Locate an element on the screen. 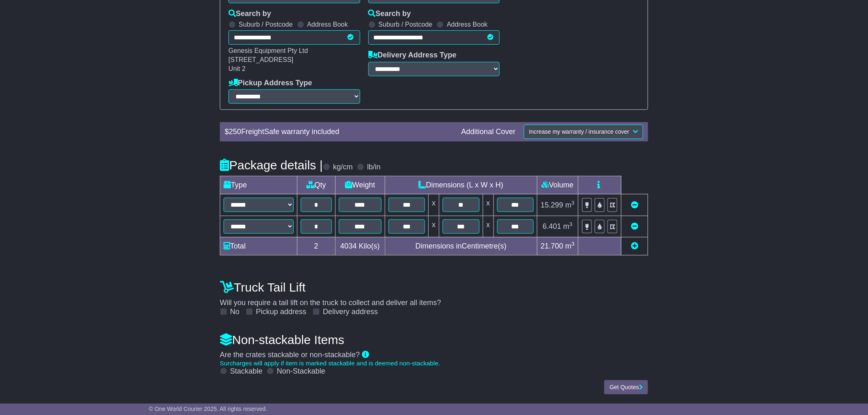 The height and width of the screenshot is (415, 868). td: Qty is located at coordinates (316, 185).